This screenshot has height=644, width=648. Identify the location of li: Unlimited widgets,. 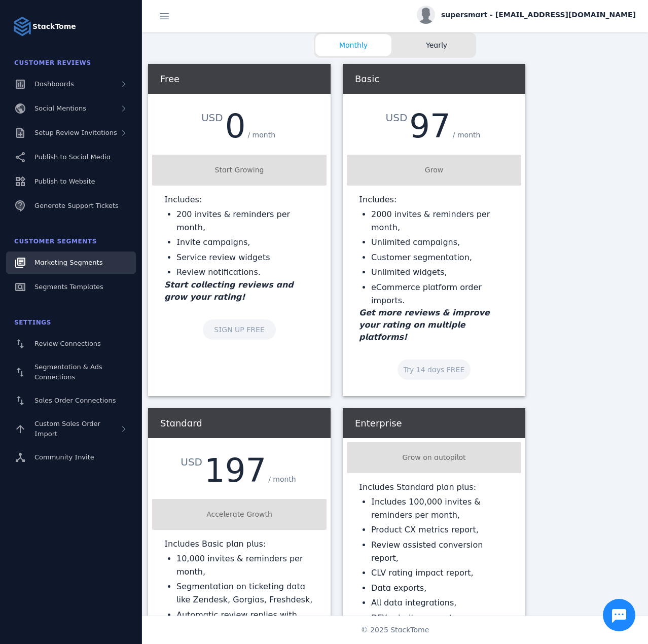
(440, 272).